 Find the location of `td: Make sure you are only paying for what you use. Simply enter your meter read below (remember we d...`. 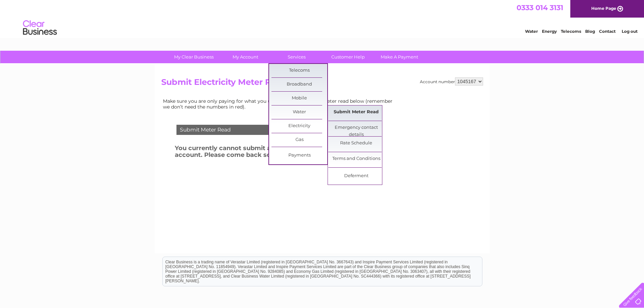

td: Make sure you are only paying for what you use. Simply enter your meter read below (remember we d... is located at coordinates (279, 104).